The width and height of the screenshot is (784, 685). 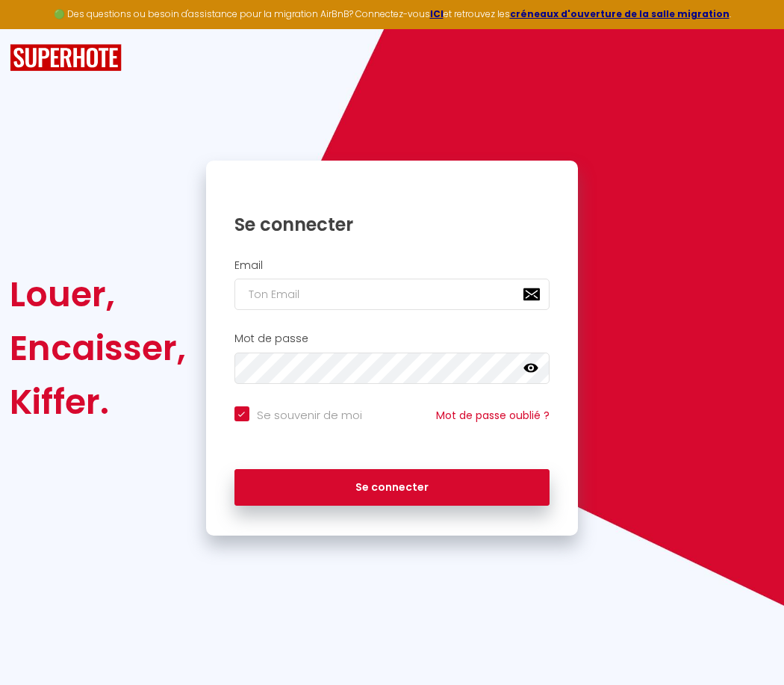 I want to click on h1: Se connecter, so click(x=392, y=224).